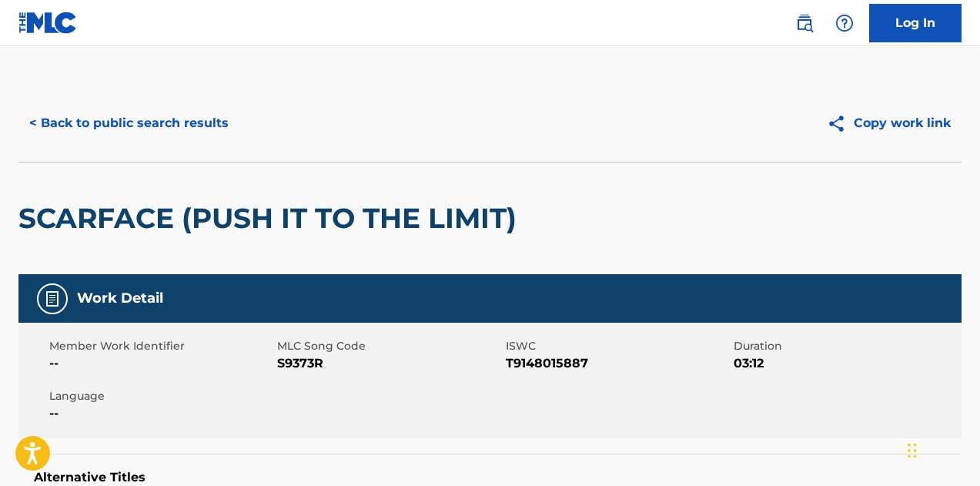 The height and width of the screenshot is (486, 980). What do you see at coordinates (489, 478) in the screenshot?
I see `h5: Alternative Titles` at bounding box center [489, 478].